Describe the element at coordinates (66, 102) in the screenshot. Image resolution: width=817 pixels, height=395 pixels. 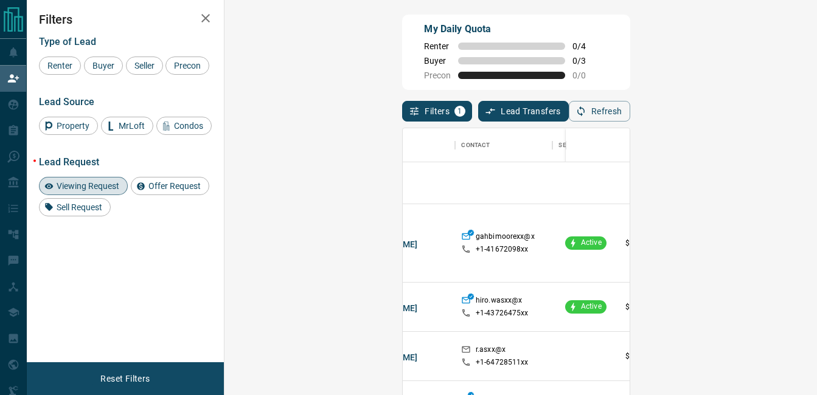
I see `span: Lead Source` at that location.